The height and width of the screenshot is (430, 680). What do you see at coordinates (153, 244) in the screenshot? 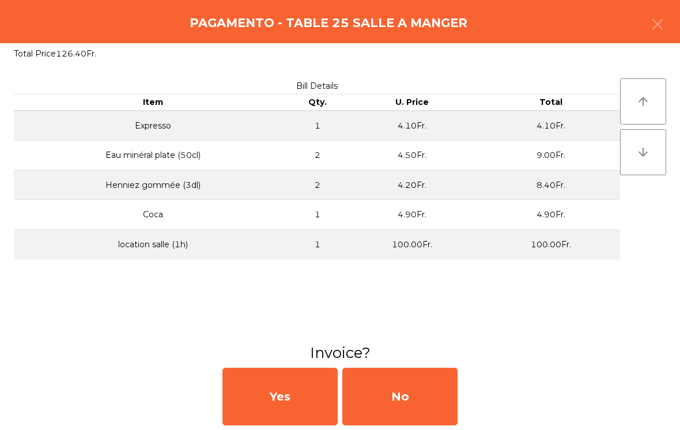
I see `td: location salle (1h)` at bounding box center [153, 244].